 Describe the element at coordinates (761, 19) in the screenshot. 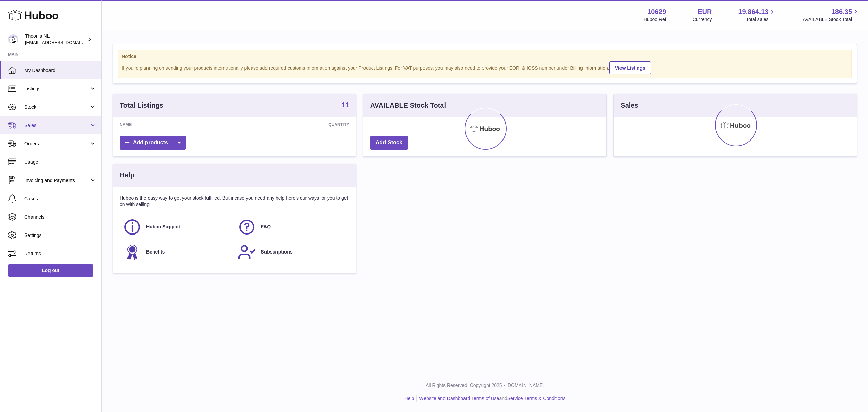

I see `span: Total sales` at that location.